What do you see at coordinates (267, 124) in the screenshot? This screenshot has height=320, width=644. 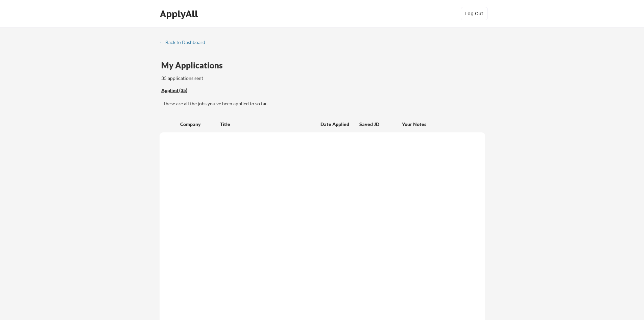 I see `div: Title` at bounding box center [267, 124].